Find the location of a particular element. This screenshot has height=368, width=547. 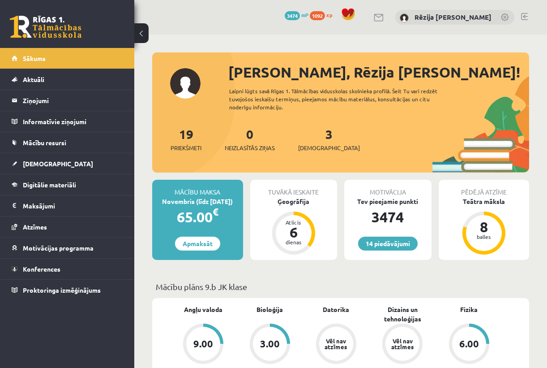

span: Mācību resursi is located at coordinates (44, 142).